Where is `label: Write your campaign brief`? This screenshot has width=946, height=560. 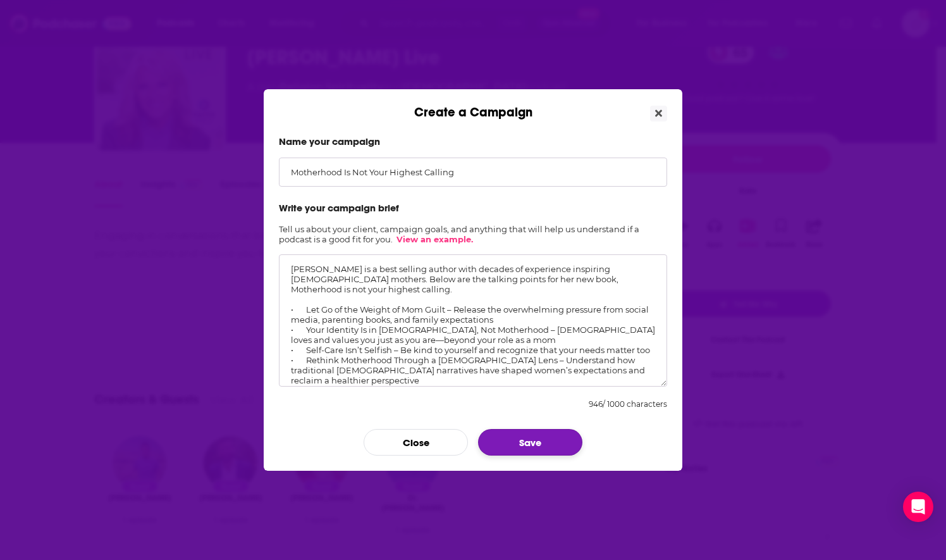
label: Write your campaign brief is located at coordinates (473, 207).